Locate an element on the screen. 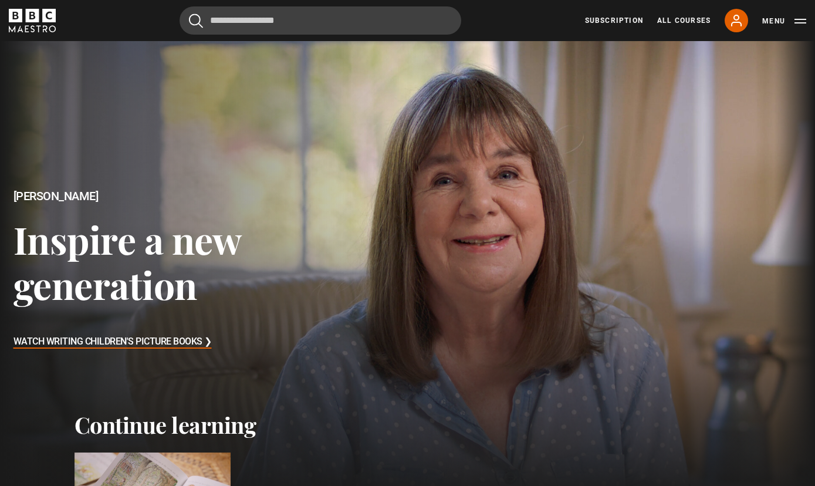 The image size is (815, 486). h3: Inspire a new generation is located at coordinates (211, 262).